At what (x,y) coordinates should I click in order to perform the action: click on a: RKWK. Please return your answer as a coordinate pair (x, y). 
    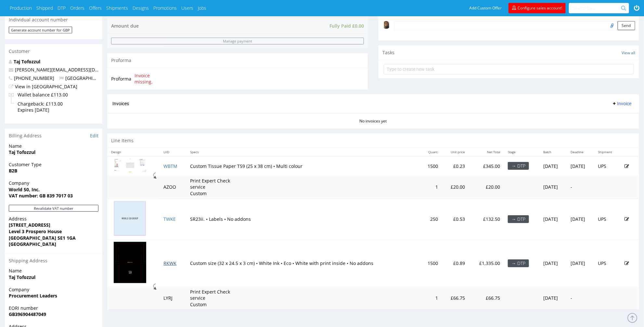
    Looking at the image, I should click on (170, 263).